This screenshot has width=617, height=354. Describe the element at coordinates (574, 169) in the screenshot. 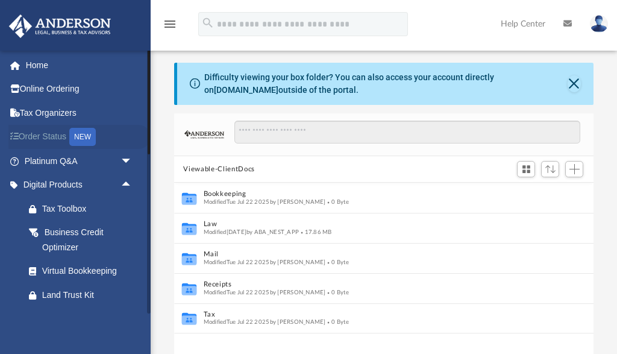

I see `button: Add` at that location.